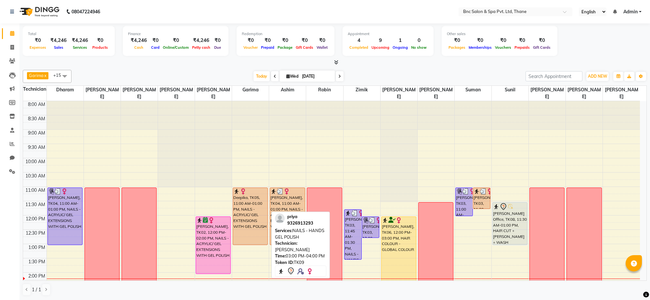 The height and width of the screenshot is (300, 650). I want to click on span: Due, so click(217, 47).